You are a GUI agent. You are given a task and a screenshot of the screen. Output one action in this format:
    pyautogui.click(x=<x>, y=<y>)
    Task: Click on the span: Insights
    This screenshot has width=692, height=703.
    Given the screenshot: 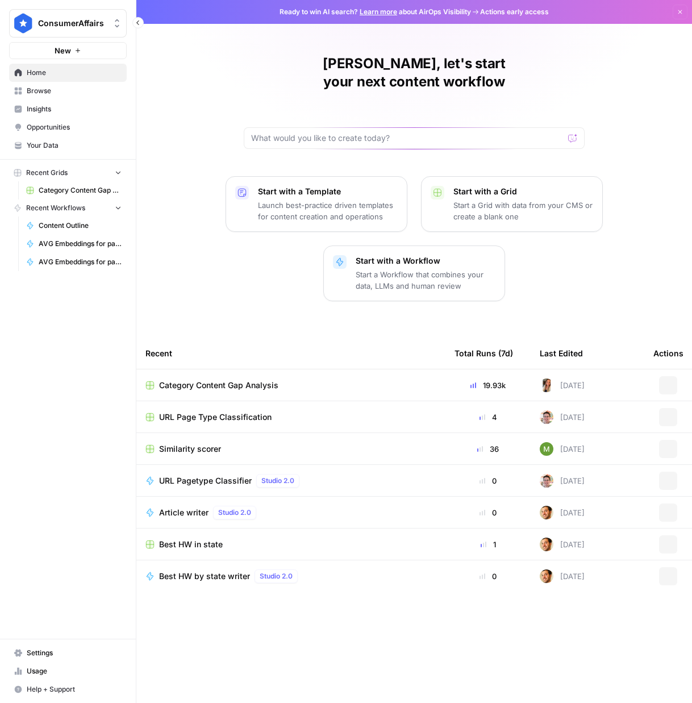 What is the action you would take?
    pyautogui.click(x=74, y=109)
    